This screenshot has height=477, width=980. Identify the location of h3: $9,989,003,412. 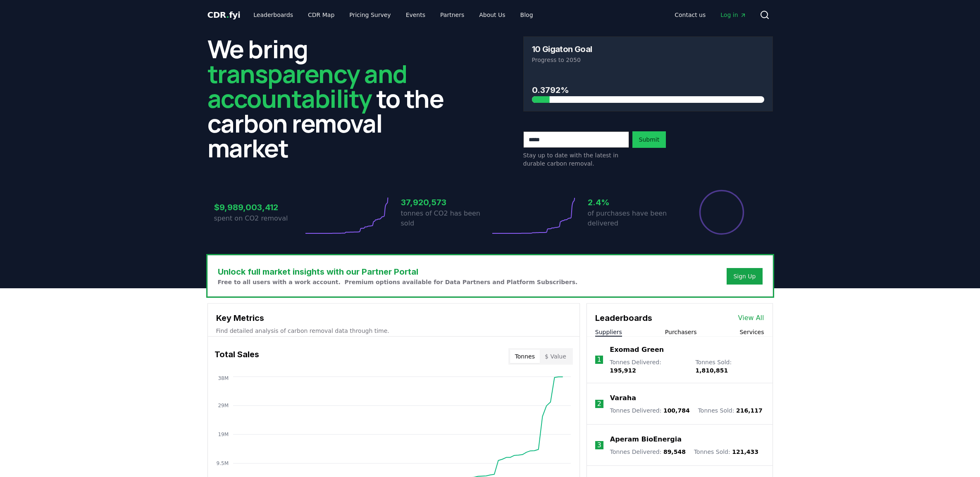
(259, 208).